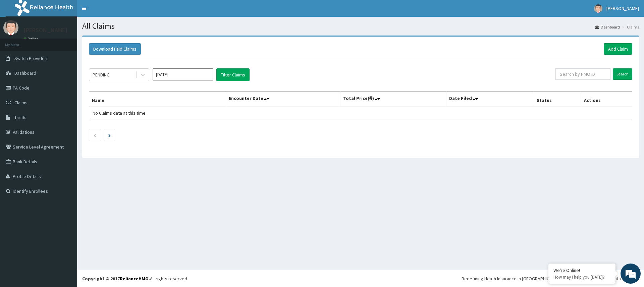 This screenshot has width=644, height=287. What do you see at coordinates (582, 271) in the screenshot?
I see `div: We're Online!` at bounding box center [582, 271].